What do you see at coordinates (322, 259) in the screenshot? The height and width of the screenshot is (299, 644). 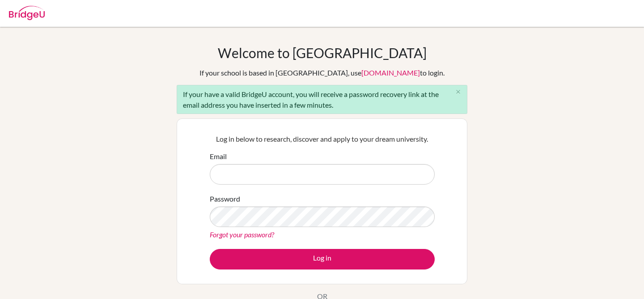 I see `button: Log in` at bounding box center [322, 259].